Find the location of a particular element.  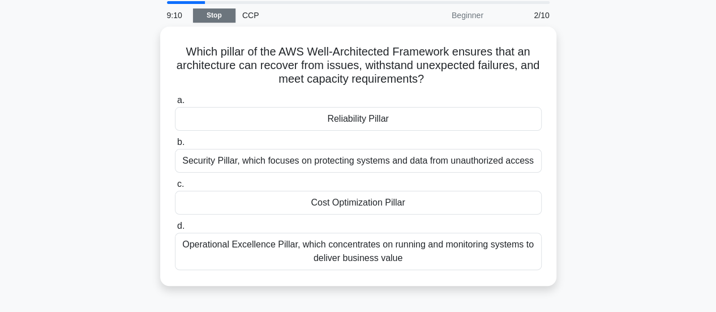

h5: Which pillar of the AWS Well-Architected Framework ensures that an architecture can recover from ... is located at coordinates (358, 66).